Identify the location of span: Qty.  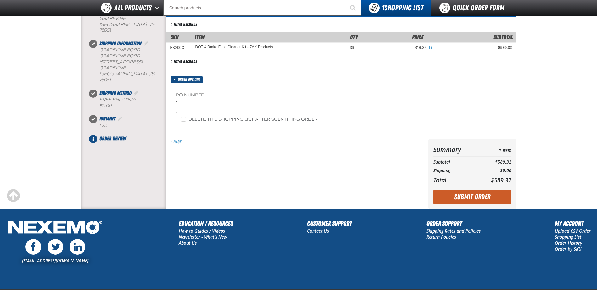
(354, 37).